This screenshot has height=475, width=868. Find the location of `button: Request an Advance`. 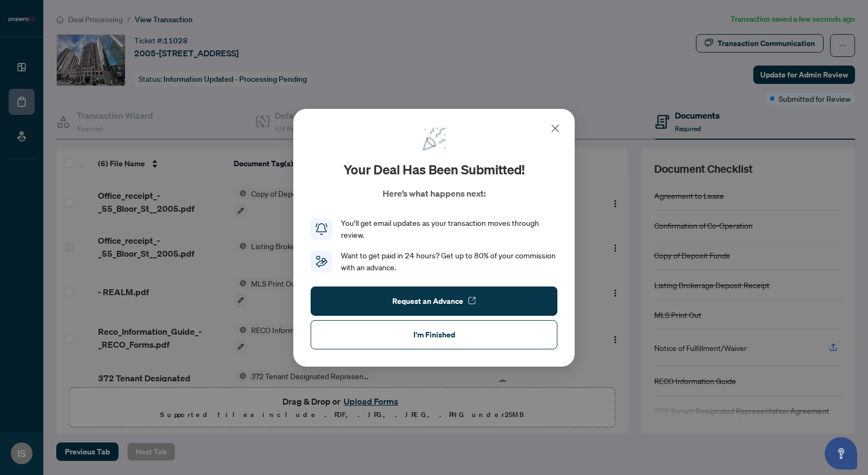

button: Request an Advance is located at coordinates (434, 301).